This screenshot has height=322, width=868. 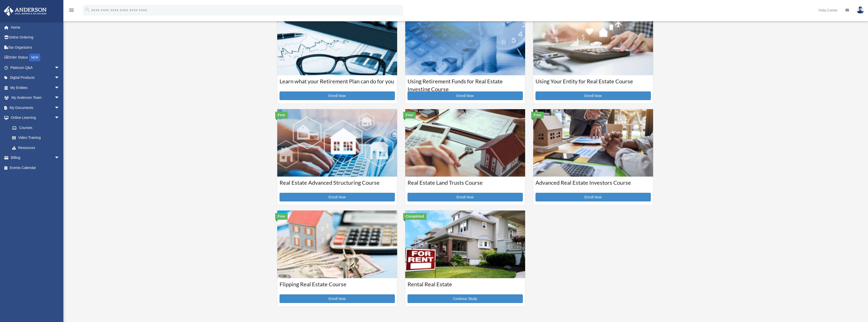 I want to click on a: Online Ordering, so click(x=35, y=38).